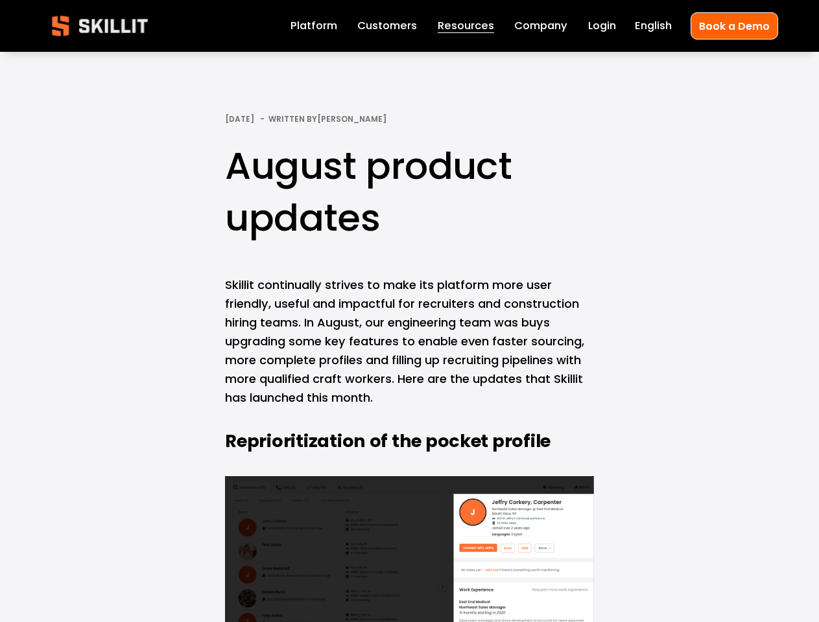  Describe the element at coordinates (541, 26) in the screenshot. I see `a: Company` at that location.